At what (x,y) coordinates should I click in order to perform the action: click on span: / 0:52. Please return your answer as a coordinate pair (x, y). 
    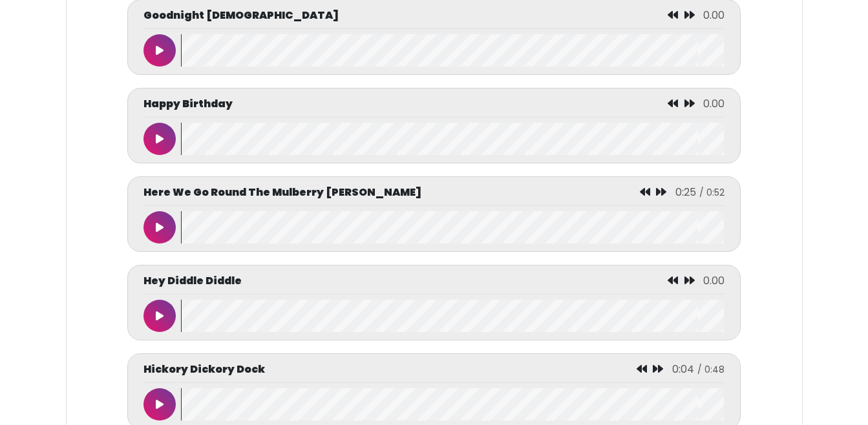
    Looking at the image, I should click on (711, 192).